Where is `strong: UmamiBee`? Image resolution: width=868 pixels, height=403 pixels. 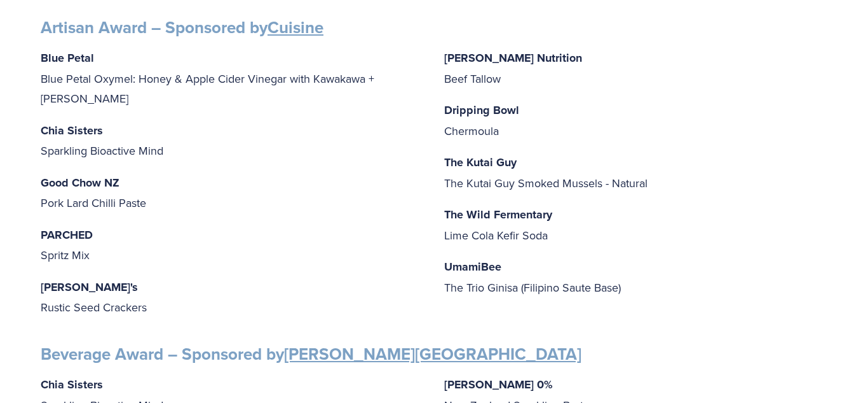 strong: UmamiBee is located at coordinates (473, 267).